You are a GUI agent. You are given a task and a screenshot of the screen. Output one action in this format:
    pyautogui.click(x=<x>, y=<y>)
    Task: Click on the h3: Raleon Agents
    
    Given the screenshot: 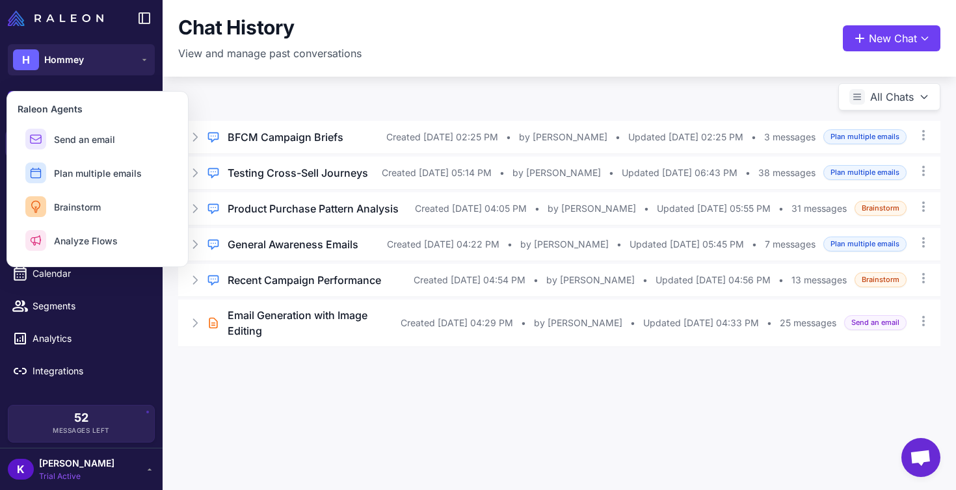 What is the action you would take?
    pyautogui.click(x=98, y=109)
    